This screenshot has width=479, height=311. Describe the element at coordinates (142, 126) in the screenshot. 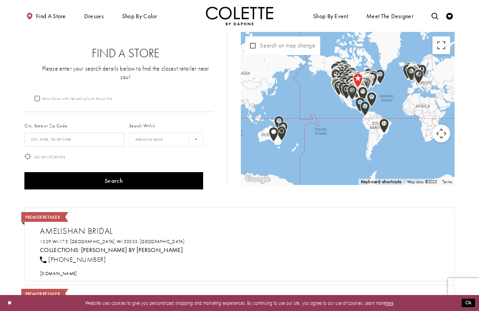

I see `label: Search Within` at that location.